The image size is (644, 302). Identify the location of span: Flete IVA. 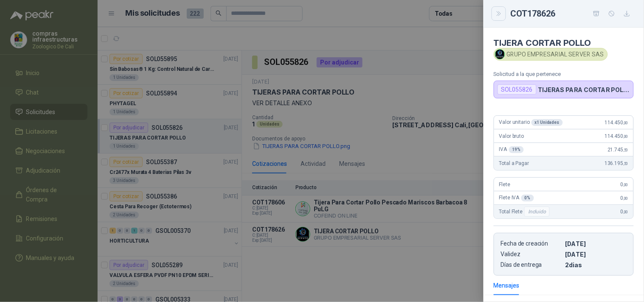
(517, 198).